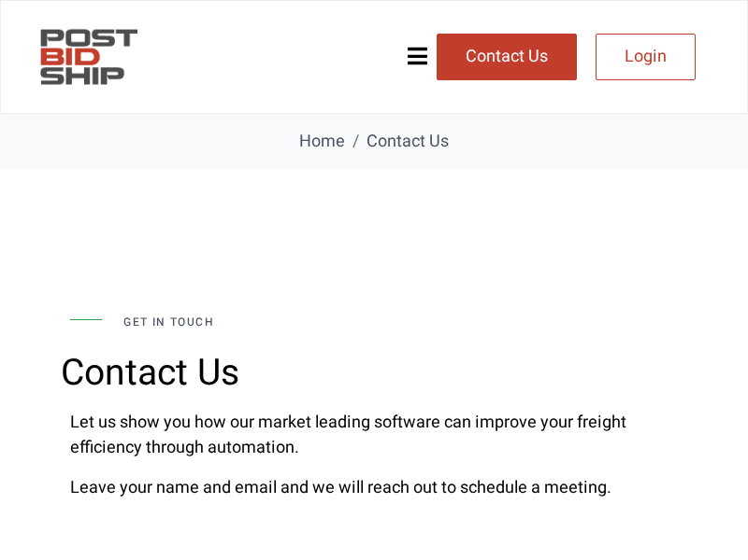 The height and width of the screenshot is (560, 748). What do you see at coordinates (400, 323) in the screenshot?
I see `p: get in touch` at bounding box center [400, 323].